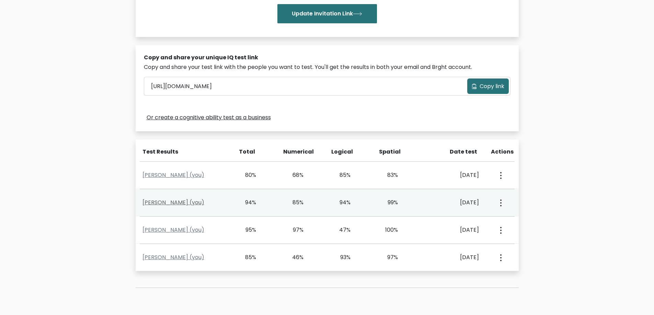  What do you see at coordinates (245, 152) in the screenshot?
I see `div: Total` at bounding box center [245, 152].